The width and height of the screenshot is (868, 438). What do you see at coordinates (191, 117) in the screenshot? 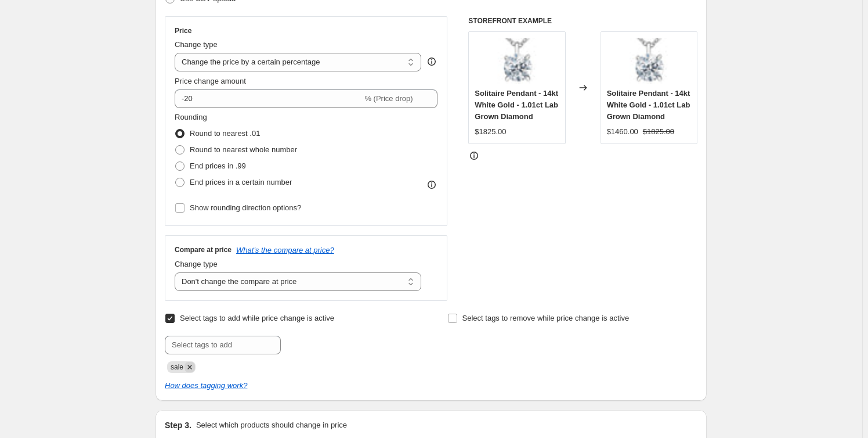
I see `span: Rounding` at bounding box center [191, 117].